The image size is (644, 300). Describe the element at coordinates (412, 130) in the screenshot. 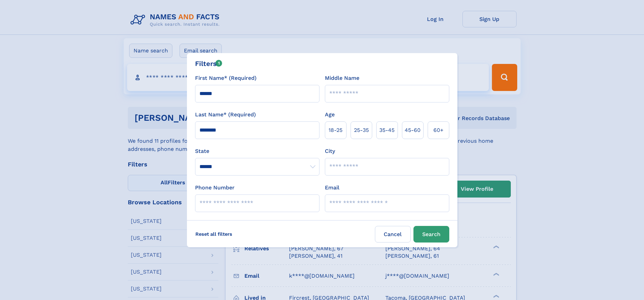

I see `span: 45‑60` at that location.